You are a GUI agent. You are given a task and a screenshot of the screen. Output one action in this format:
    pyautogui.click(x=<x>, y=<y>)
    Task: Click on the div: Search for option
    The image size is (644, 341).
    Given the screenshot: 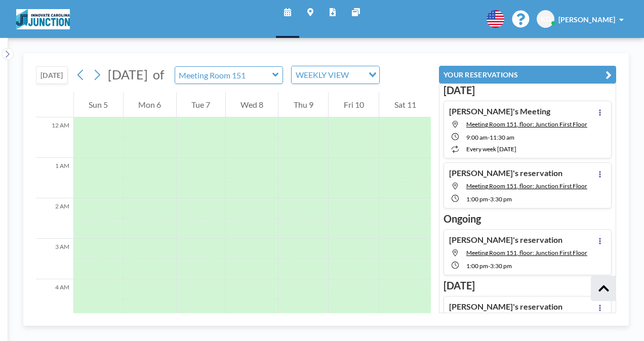 What is the action you would take?
    pyautogui.click(x=335, y=75)
    